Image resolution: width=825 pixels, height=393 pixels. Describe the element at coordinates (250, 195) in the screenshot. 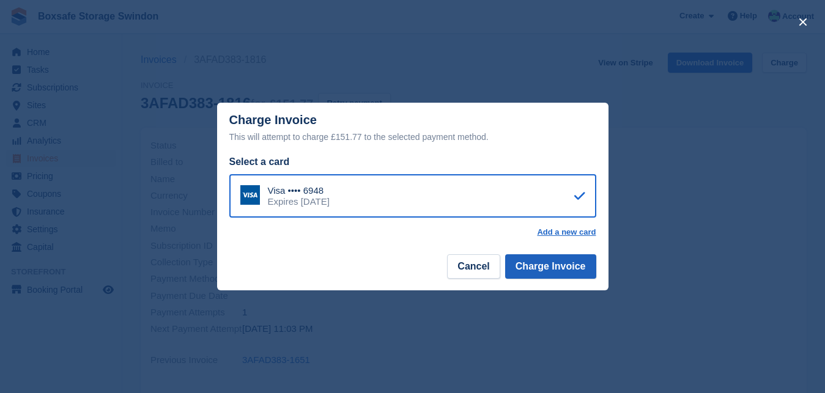

I see `img: Visa Logo` at that location.